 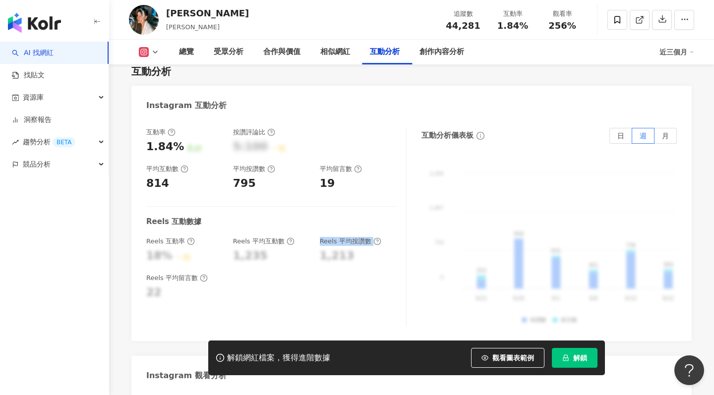 What do you see at coordinates (341, 169) in the screenshot?
I see `div: 平均留言數` at bounding box center [341, 169].